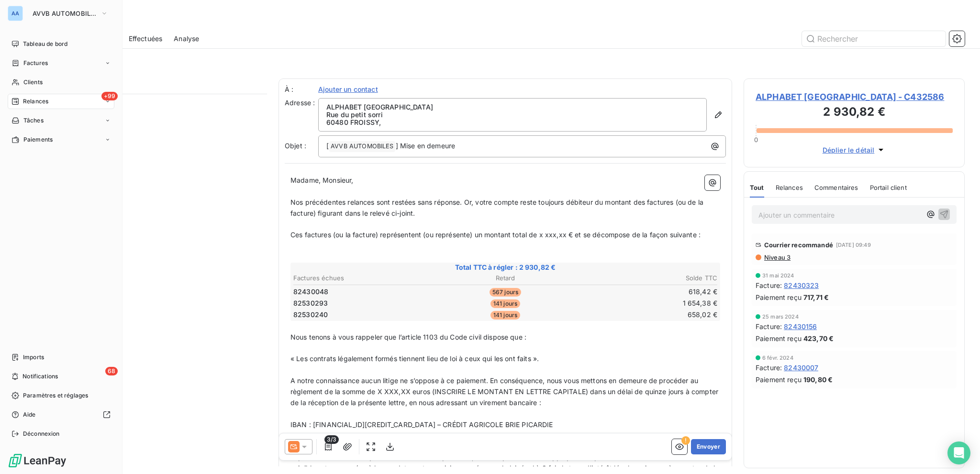  I want to click on span: Déplier le détail, so click(849, 150).